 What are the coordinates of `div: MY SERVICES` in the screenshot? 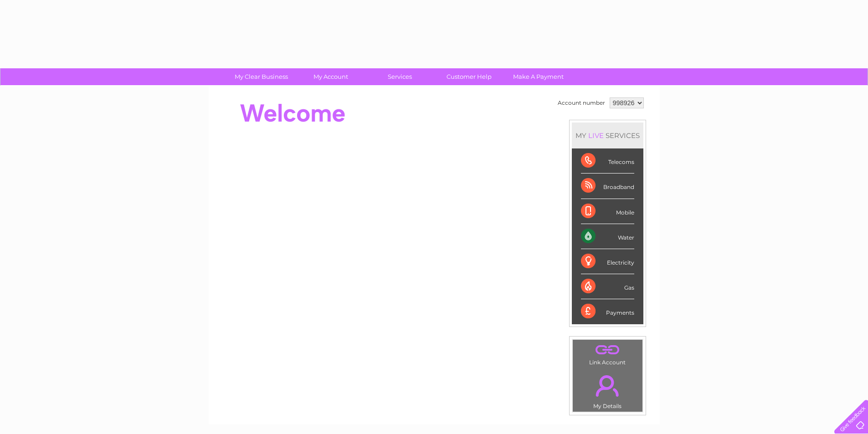 It's located at (608, 135).